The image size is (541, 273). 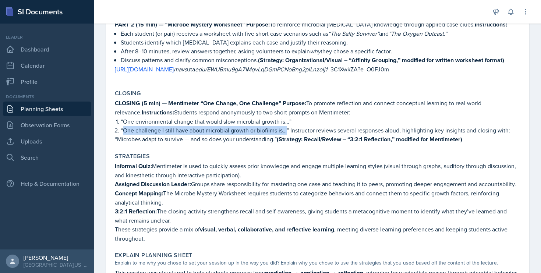 What do you see at coordinates (321, 130) in the screenshot?
I see `p: “One challenge I still have about microbial growth or biofilms is…” Instructor reviews several re...` at bounding box center [321, 130].